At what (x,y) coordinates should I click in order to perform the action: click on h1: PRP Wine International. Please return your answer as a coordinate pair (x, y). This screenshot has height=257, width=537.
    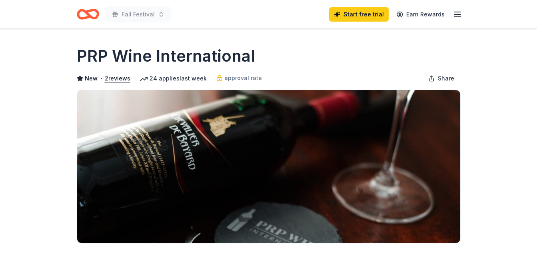
    Looking at the image, I should click on (166, 56).